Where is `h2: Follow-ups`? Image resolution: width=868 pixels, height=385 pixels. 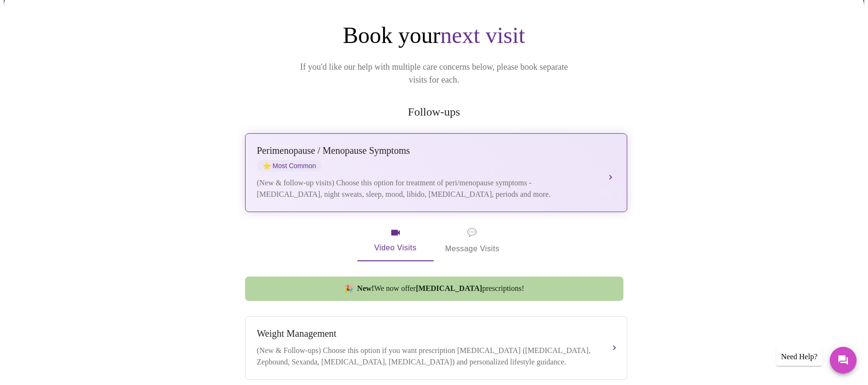
h2: Follow-ups is located at coordinates (435, 112).